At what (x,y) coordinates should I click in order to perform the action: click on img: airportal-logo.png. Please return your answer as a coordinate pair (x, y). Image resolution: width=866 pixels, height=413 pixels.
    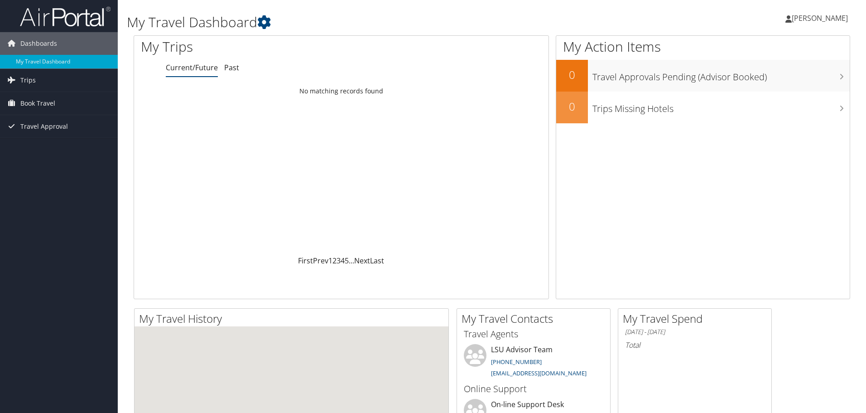
    Looking at the image, I should click on (65, 16).